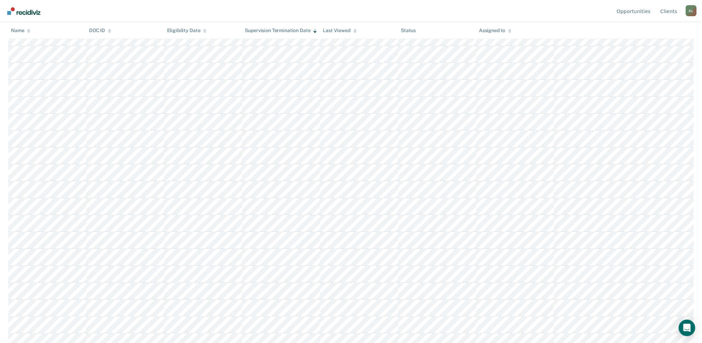 This screenshot has width=702, height=343. Describe the element at coordinates (687, 328) in the screenshot. I see `div: Open Intercom Messenger` at that location.